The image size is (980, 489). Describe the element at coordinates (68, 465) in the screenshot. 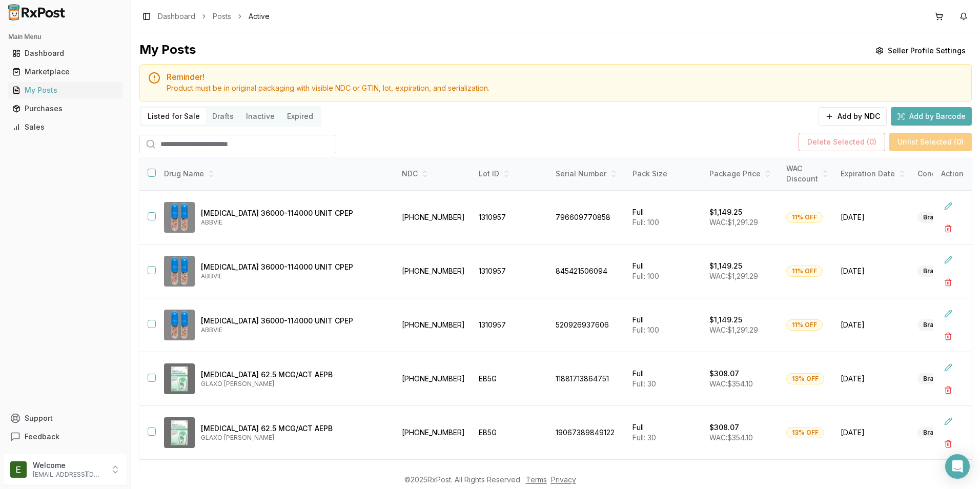

I see `p: Welcome` at that location.